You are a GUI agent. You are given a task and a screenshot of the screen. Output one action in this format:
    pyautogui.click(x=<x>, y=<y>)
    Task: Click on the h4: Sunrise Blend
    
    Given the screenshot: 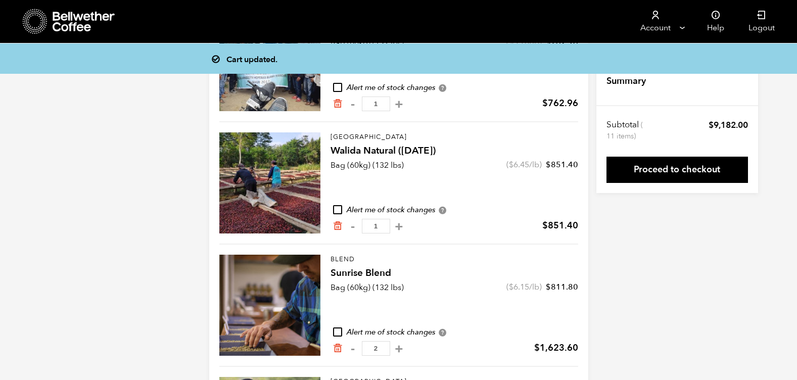 What is the action you would take?
    pyautogui.click(x=454, y=273)
    